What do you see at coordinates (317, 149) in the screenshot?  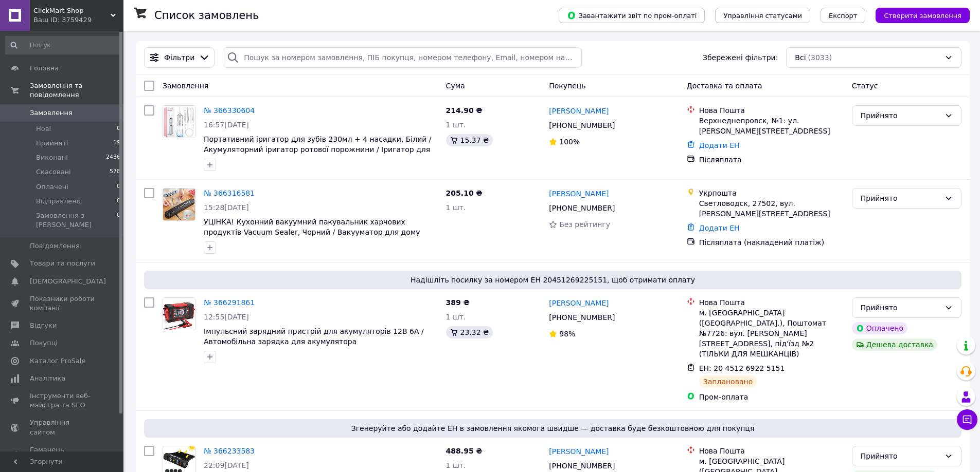 I see `a: Портативний іригатор для зубів 230мл + 4 насадки, Білий / Акумуляторний іригатор ротової порожнин...` at bounding box center [317, 149].